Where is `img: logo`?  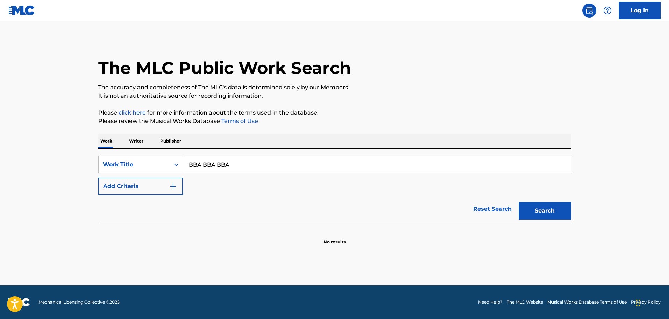 img: logo is located at coordinates (19, 302).